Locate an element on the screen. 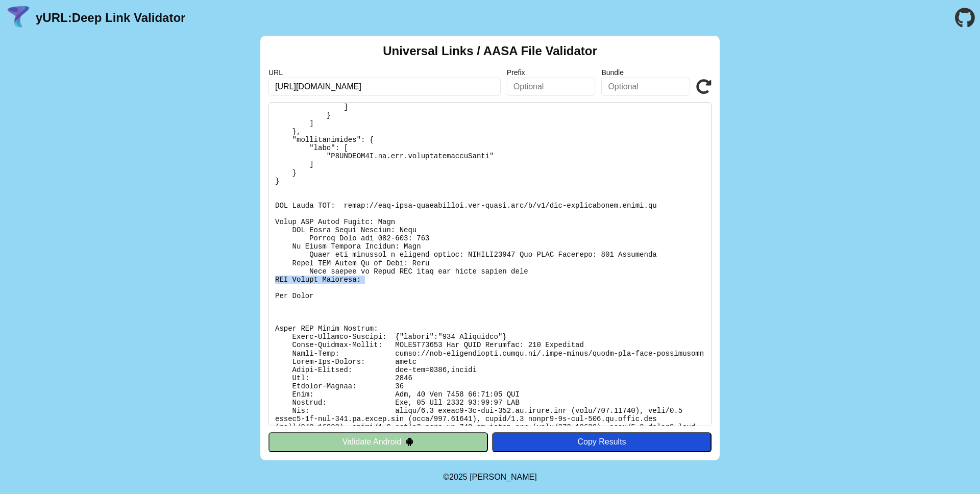 The width and height of the screenshot is (980, 494). pre: Lorem ipsu do: sitam://con-adipiscingel.seddo.ei/.temp-incid/utlab-etd-magn-aliquaenima Mi Veniam... is located at coordinates (490, 264).